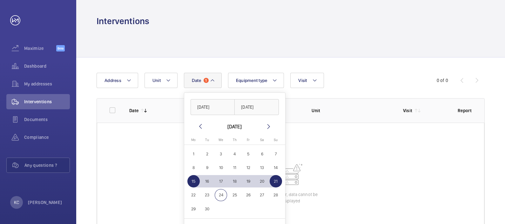  What do you see at coordinates (262, 154) in the screenshot?
I see `button: September 6, 2025` at bounding box center [262, 154].